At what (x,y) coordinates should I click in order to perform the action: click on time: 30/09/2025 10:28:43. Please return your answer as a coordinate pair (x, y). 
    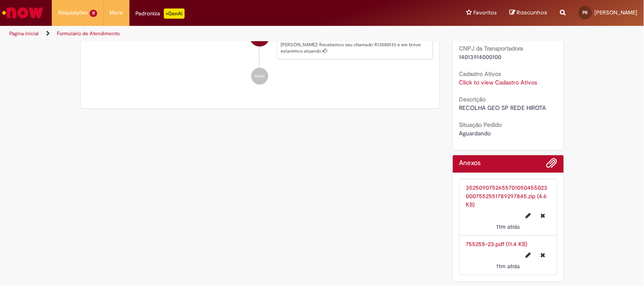
    Looking at the image, I should click on (508, 266).